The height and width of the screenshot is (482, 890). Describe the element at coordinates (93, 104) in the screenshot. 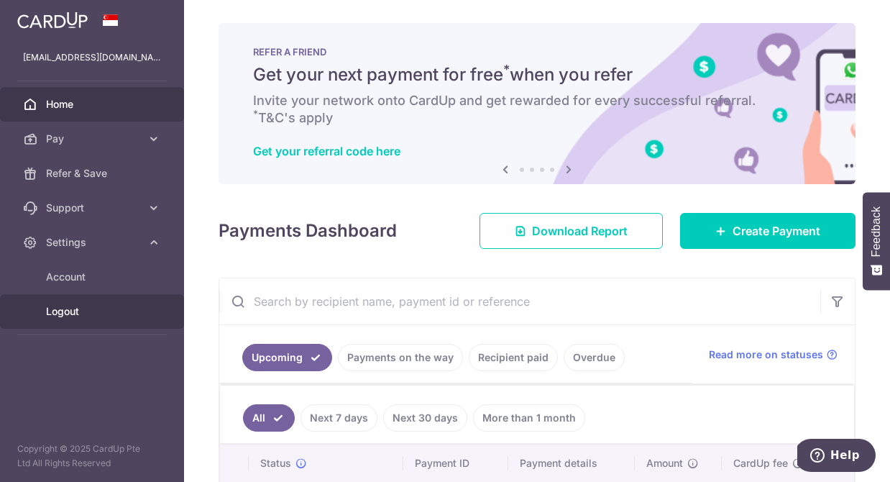

I see `span: Home` at that location.